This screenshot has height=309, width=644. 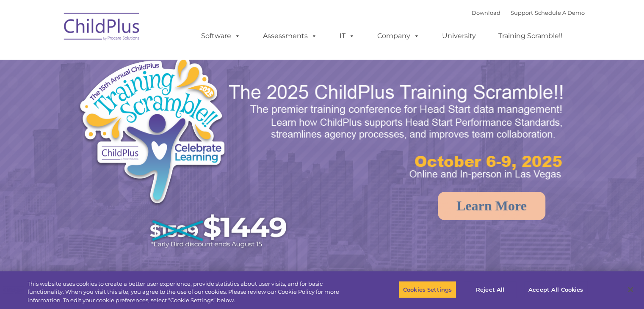 What do you see at coordinates (630, 290) in the screenshot?
I see `button: Close` at bounding box center [630, 290].